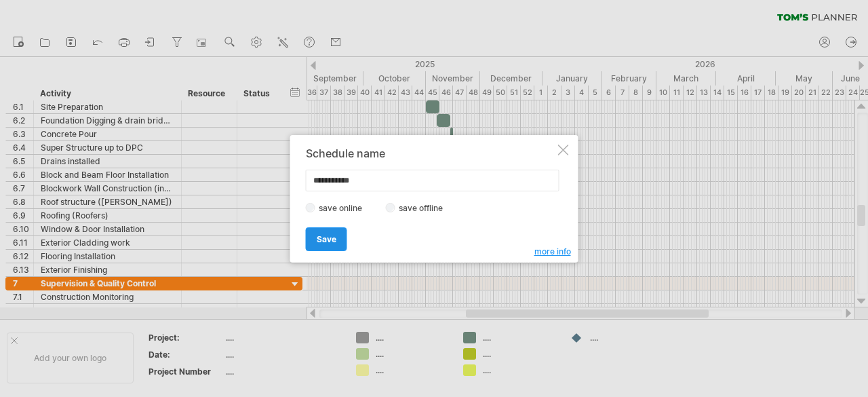 This screenshot has height=397, width=868. I want to click on label: save online, so click(344, 208).